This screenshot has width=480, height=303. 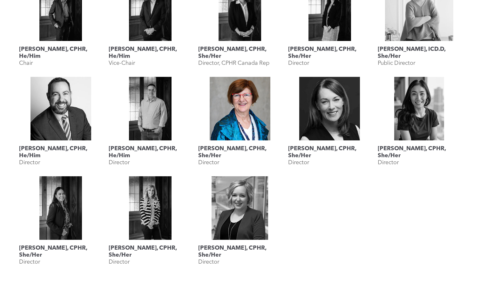 I want to click on p: Public Director, so click(x=397, y=63).